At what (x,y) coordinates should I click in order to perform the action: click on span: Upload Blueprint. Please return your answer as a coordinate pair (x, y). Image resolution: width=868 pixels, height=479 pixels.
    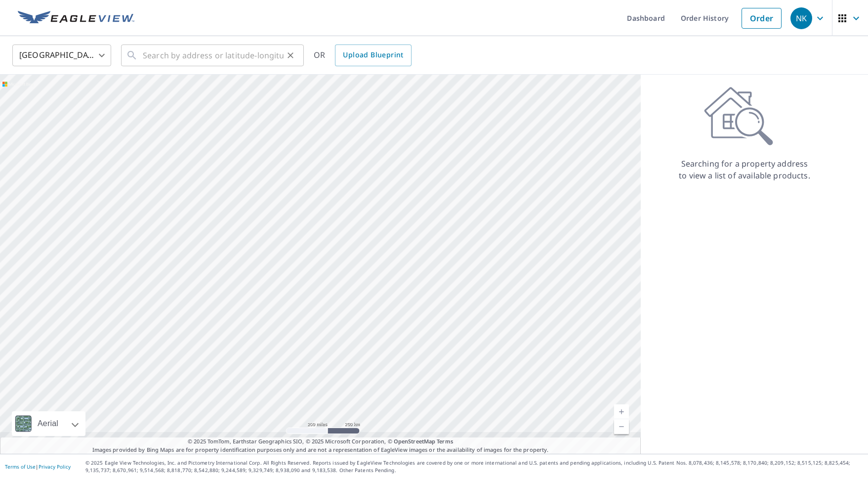
    Looking at the image, I should click on (373, 55).